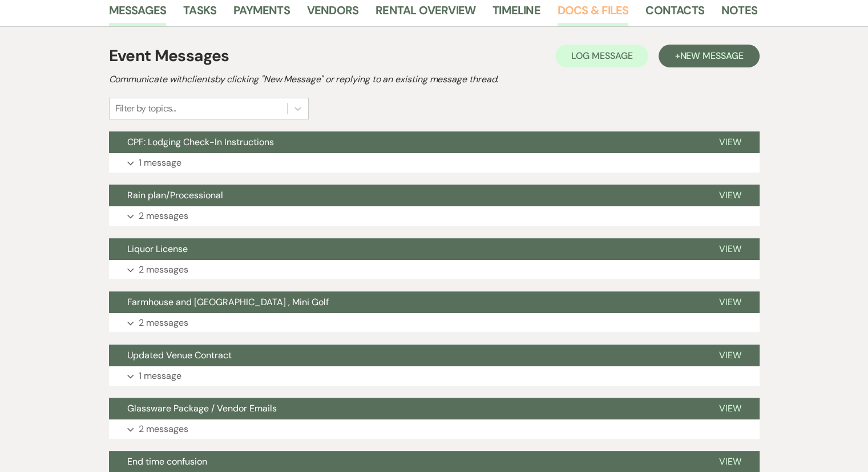 This screenshot has height=472, width=868. I want to click on span: Glassware Package / Vendor Emails, so click(202, 408).